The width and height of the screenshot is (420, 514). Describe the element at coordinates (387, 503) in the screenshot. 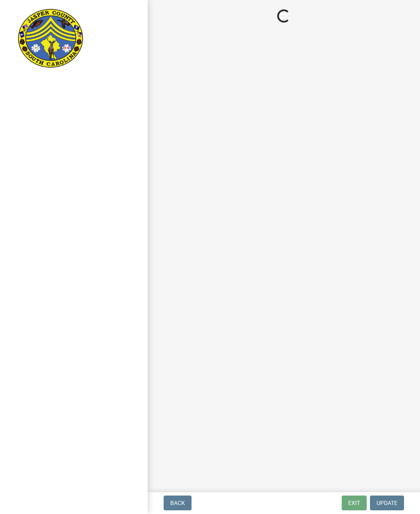

I see `button: Update` at that location.